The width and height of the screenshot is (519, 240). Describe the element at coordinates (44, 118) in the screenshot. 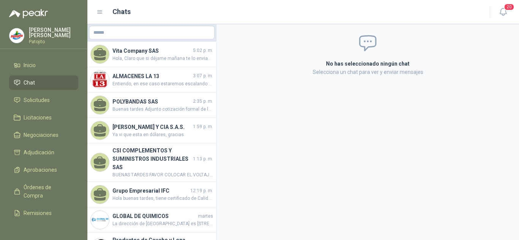

I see `a: Licitaciones` at that location.